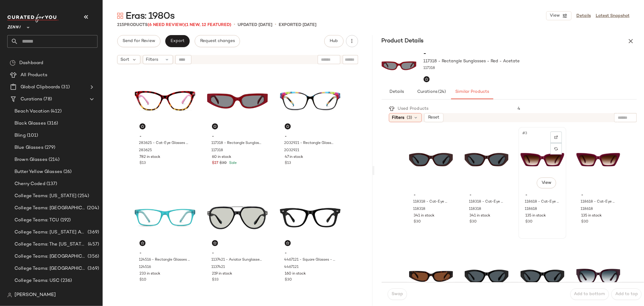 The height and width of the screenshot is (306, 644). What do you see at coordinates (32, 111) in the screenshot?
I see `span: Beach Vacation` at bounding box center [32, 111].